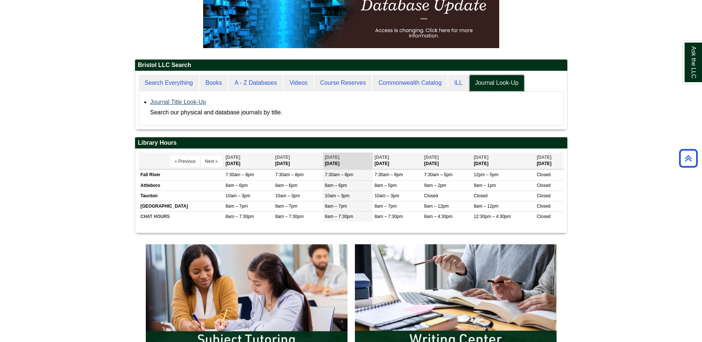 This screenshot has height=342, width=702. Describe the element at coordinates (181, 196) in the screenshot. I see `td: Taunton` at that location.